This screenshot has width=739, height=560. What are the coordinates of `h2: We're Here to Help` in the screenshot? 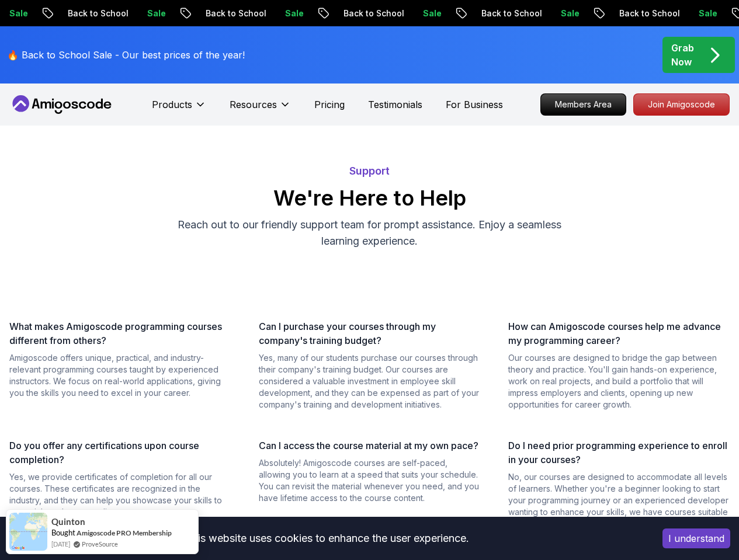 It's located at (370, 198).